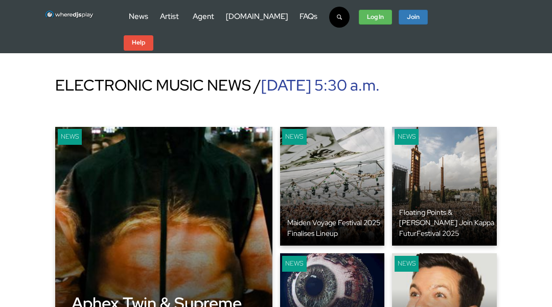  I want to click on div: Maiden Voyage Festival 2025 Finalises Lineup, so click(336, 227).